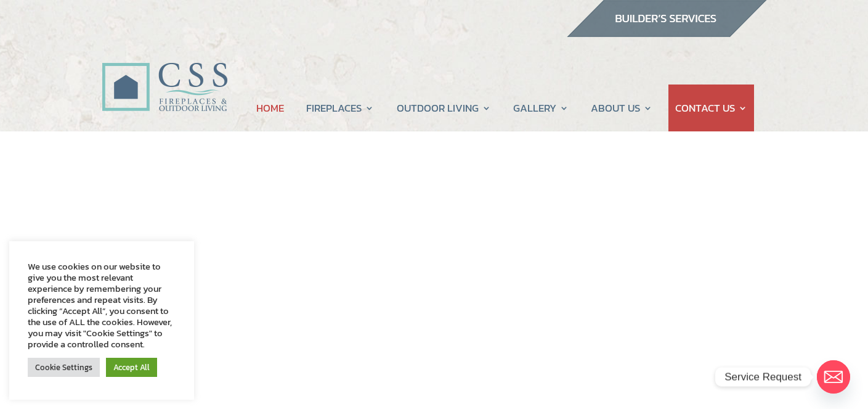  I want to click on a: Accept All, so click(131, 367).